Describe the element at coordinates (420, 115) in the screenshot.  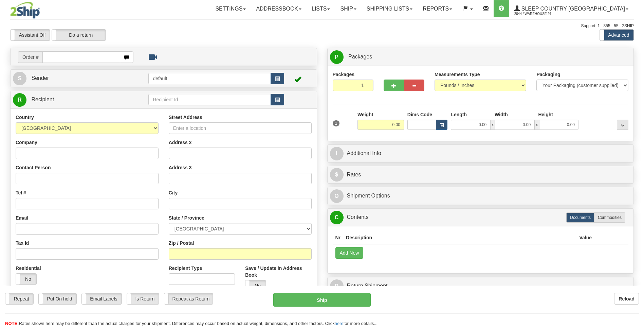
I see `label: Dims Code` at that location.